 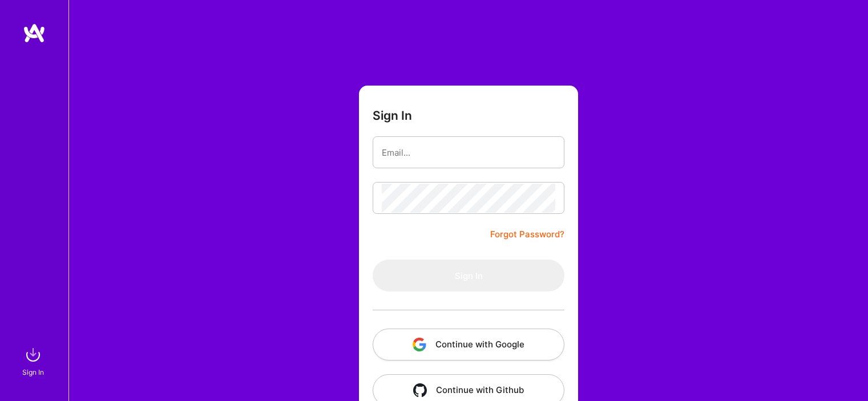 I want to click on button: Continue with Google, so click(x=469, y=345).